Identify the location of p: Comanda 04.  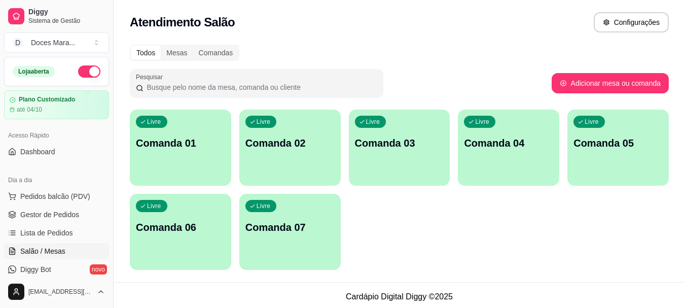
(508, 143).